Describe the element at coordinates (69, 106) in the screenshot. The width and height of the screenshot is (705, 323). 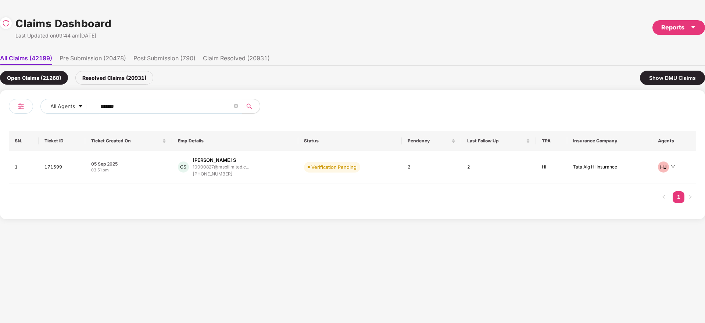
I see `button: All Agentscaret-down` at that location.